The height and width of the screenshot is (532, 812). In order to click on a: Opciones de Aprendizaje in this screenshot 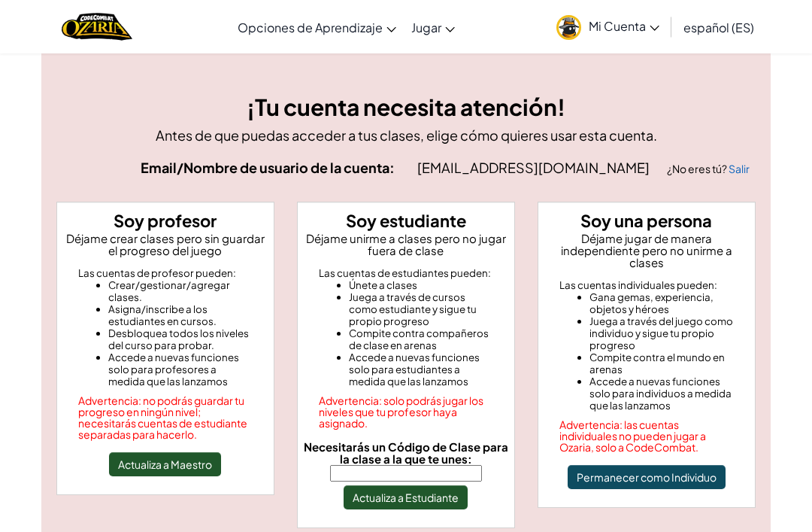, I will do `click(316, 27)`.